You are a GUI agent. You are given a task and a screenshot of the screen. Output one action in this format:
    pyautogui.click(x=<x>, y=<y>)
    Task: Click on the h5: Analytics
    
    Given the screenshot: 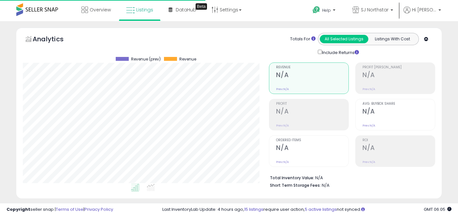 What is the action you would take?
    pyautogui.click(x=54, y=40)
    